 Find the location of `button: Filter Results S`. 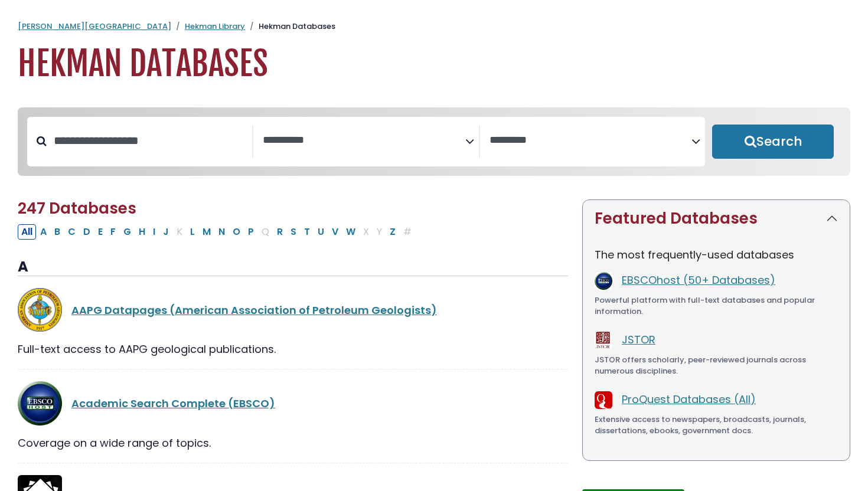

button: Filter Results S is located at coordinates (294, 232).